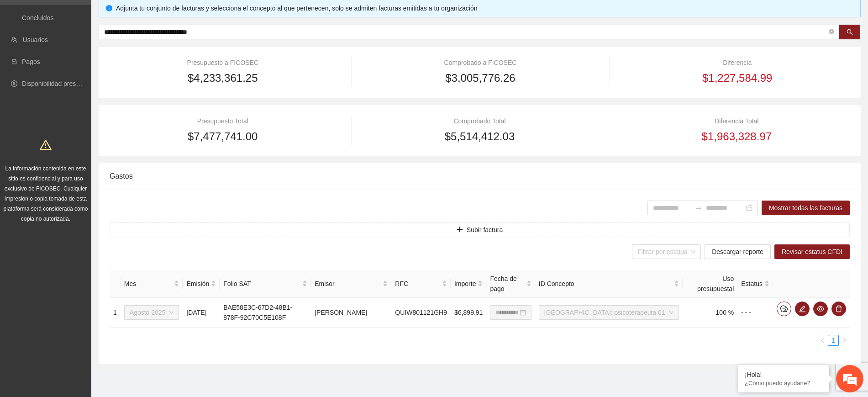 The height and width of the screenshot is (397, 868). What do you see at coordinates (850, 32) in the screenshot?
I see `button: search` at bounding box center [850, 32].